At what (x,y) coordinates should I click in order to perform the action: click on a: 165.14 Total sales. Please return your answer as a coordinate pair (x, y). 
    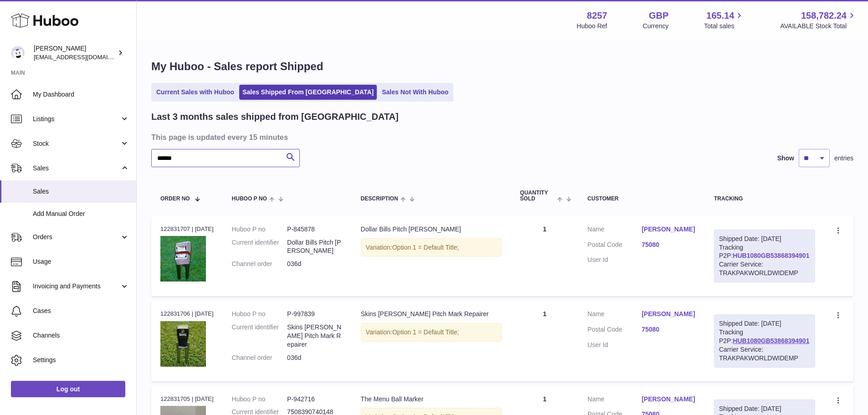
    Looking at the image, I should click on (724, 20).